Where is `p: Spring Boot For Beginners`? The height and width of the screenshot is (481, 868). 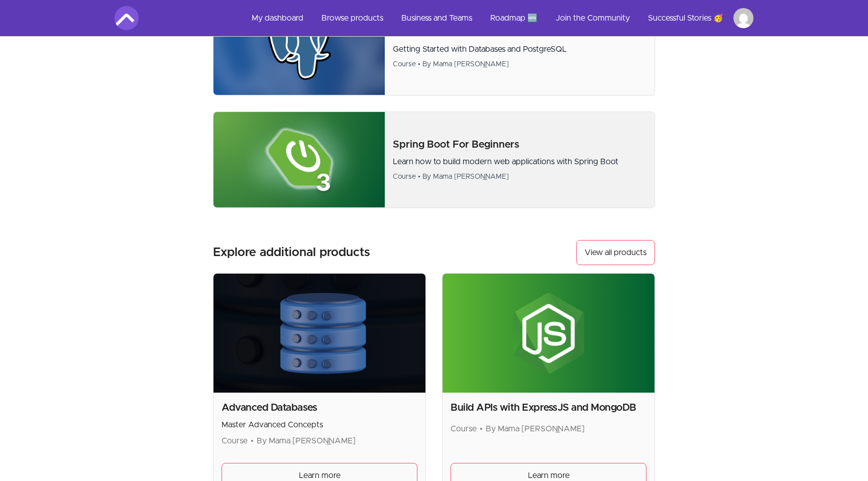 p: Spring Boot For Beginners is located at coordinates (519, 144).